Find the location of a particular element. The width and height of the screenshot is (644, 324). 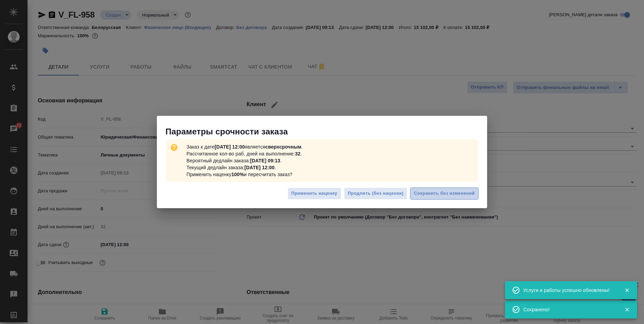

p: Параметры срочности заказа is located at coordinates (326, 132).